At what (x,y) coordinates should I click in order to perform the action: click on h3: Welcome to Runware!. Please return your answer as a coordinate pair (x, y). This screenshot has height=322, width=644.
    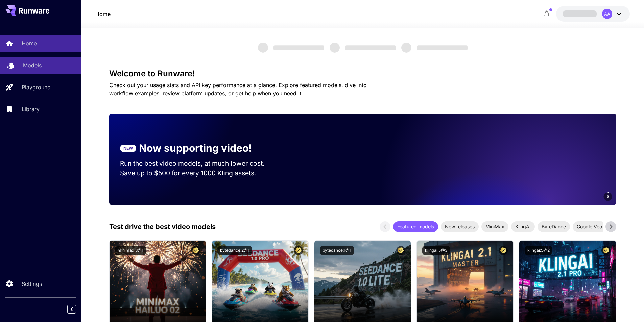
    Looking at the image, I should click on (363, 73).